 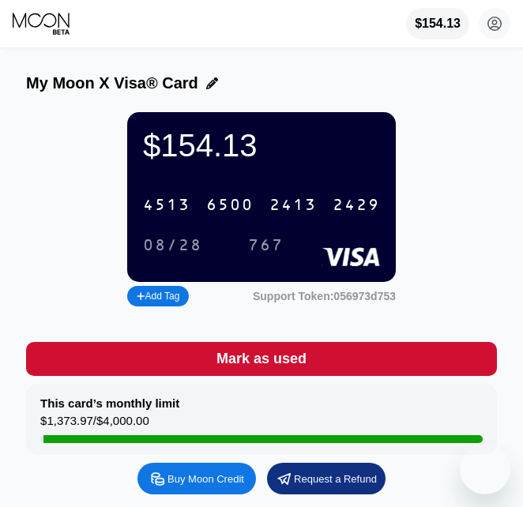 What do you see at coordinates (95, 424) in the screenshot?
I see `div: $1,373.97 / $4,000.00` at bounding box center [95, 424].